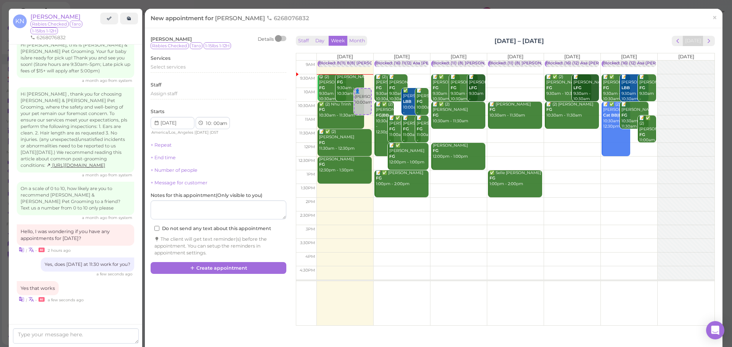  Describe the element at coordinates (715, 331) in the screenshot. I see `div: Open Intercom Messenger` at that location.